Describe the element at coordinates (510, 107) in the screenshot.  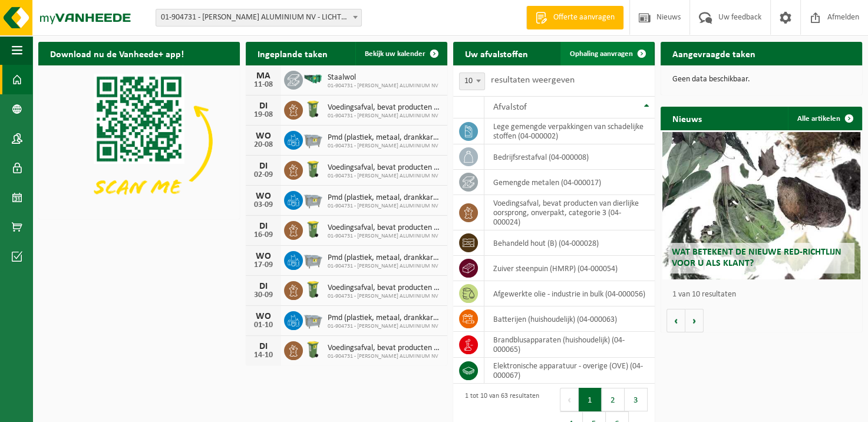
I see `span: Afvalstof` at that location.